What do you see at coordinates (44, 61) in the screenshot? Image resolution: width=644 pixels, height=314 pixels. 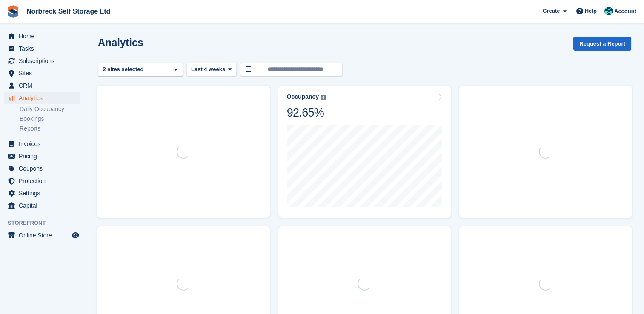 I see `span: Subscriptions` at bounding box center [44, 61].